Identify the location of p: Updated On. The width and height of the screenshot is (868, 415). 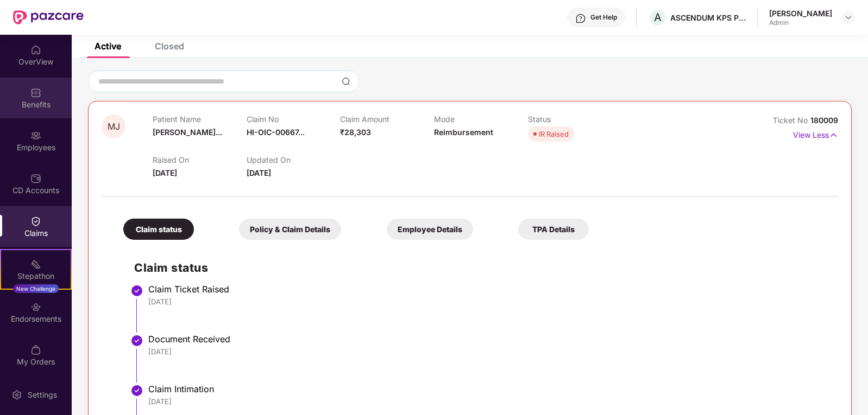
(293, 160).